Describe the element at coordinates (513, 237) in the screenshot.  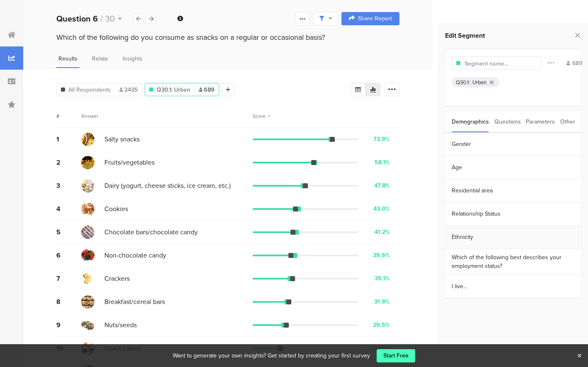
I see `section: Ethnicity` at that location.